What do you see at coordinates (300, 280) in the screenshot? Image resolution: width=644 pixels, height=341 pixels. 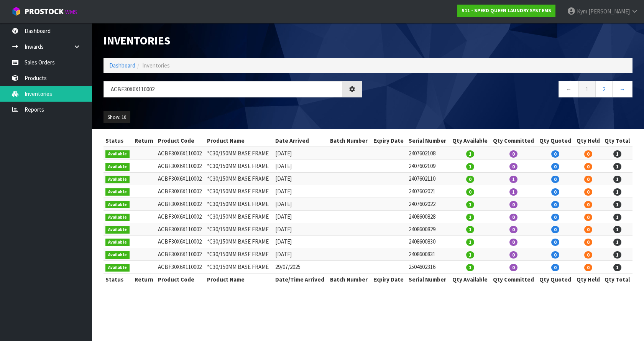 I see `th: Date/Time Arrived` at bounding box center [300, 280].